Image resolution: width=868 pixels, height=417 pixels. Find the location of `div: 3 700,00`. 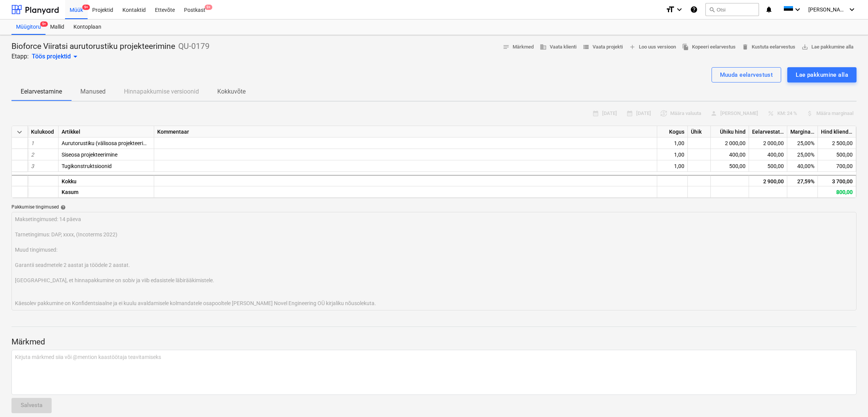

div: 3 700,00 is located at coordinates (837, 181).